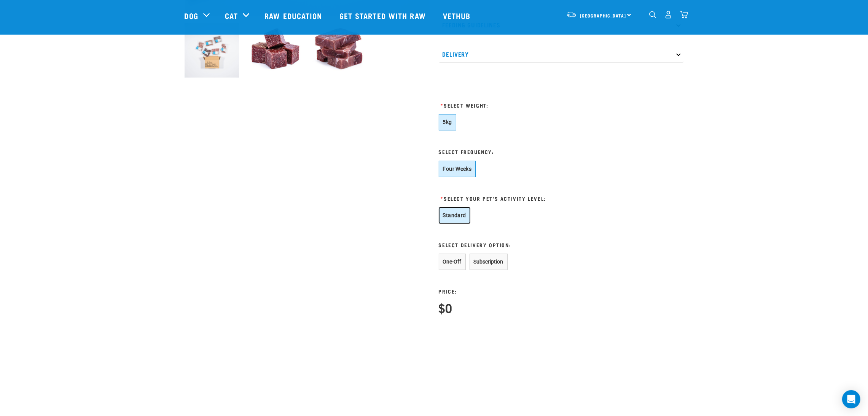 The height and width of the screenshot is (416, 868). What do you see at coordinates (457, 169) in the screenshot?
I see `button: Four Weeks` at bounding box center [457, 169].